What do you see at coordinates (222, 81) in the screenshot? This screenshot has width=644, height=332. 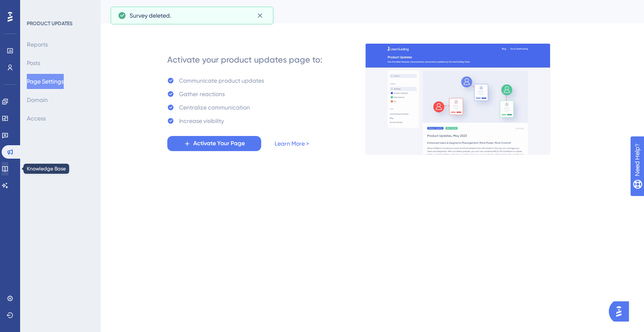 I see `div: Communicate product updates` at bounding box center [222, 81].